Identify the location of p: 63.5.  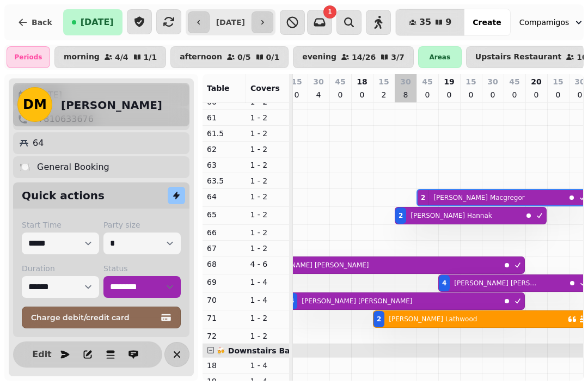
(225, 181).